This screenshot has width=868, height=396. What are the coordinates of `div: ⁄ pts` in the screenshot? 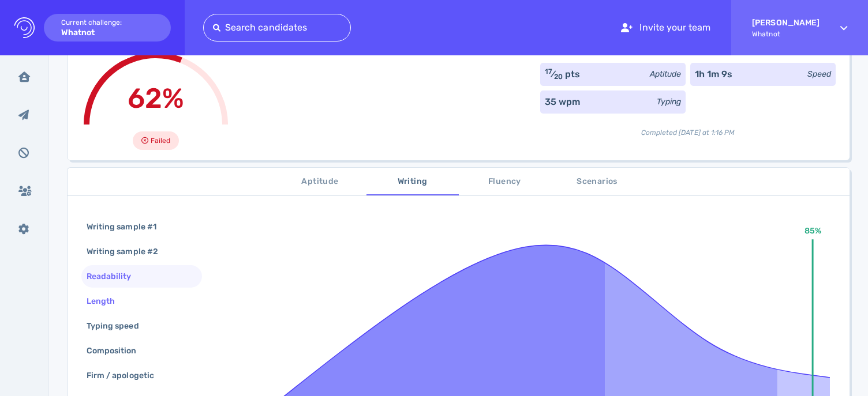 It's located at (563, 74).